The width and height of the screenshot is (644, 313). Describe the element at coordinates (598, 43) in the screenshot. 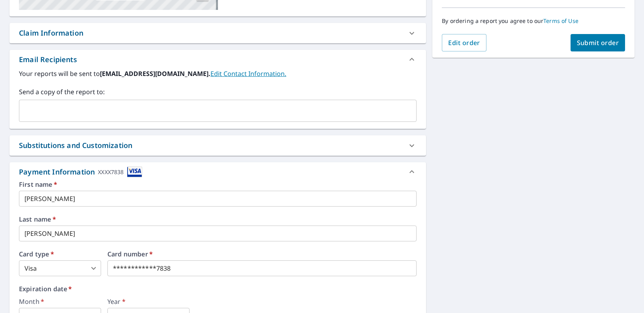

I see `span: Submit order` at that location.